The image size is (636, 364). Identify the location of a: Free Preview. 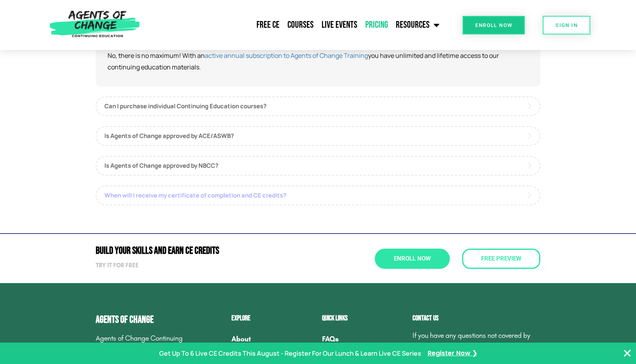
(501, 259).